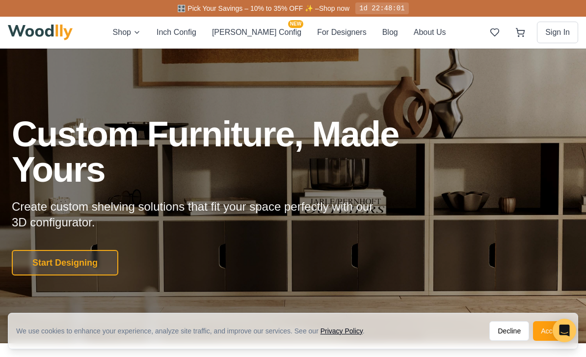 The height and width of the screenshot is (357, 586). What do you see at coordinates (430, 32) in the screenshot?
I see `button: About Us` at bounding box center [430, 32].